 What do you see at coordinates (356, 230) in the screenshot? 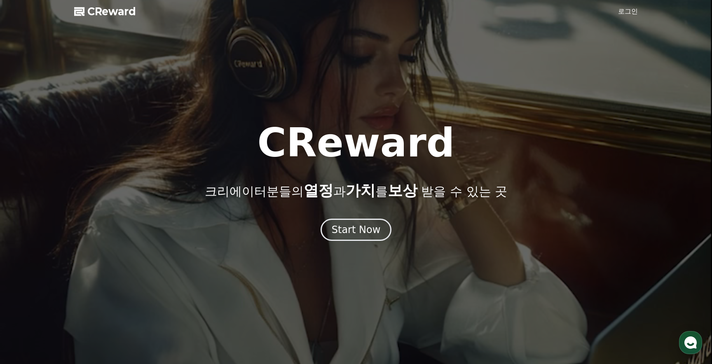
I see `button: Start Now` at bounding box center [356, 230].